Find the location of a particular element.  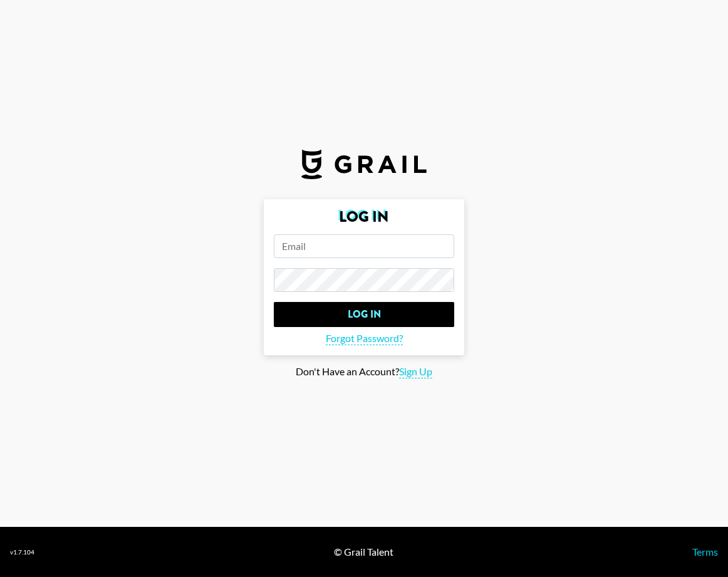

input: Email is located at coordinates (364, 246).